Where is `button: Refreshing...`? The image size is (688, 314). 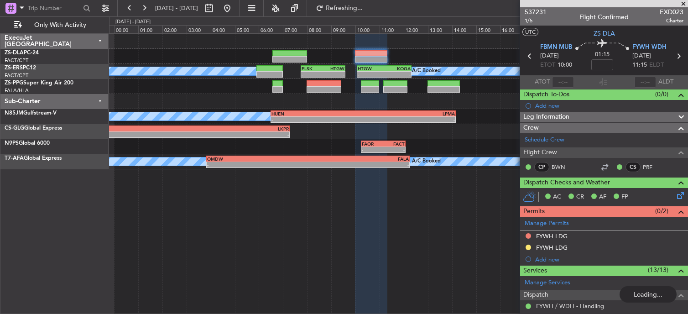 button: Refreshing... is located at coordinates (339, 8).